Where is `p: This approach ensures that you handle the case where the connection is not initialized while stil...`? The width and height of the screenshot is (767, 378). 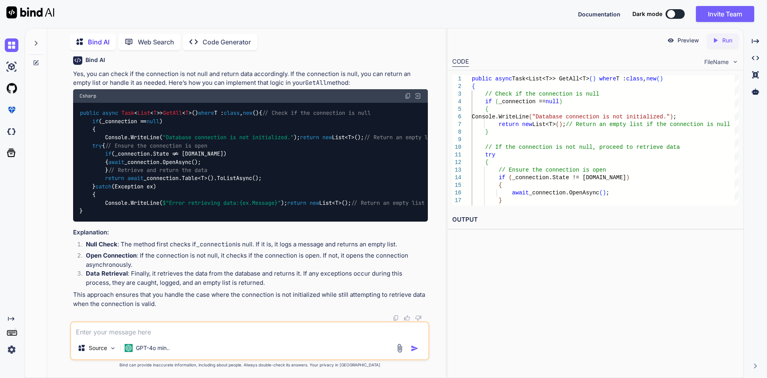
p: This approach ensures that you handle the case where the connection is not initialized while stil... is located at coordinates (251, 299).